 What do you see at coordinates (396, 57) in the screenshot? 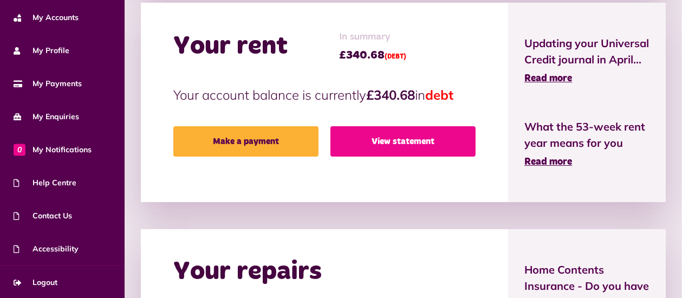
I see `span: (DEBT)` at bounding box center [396, 57].